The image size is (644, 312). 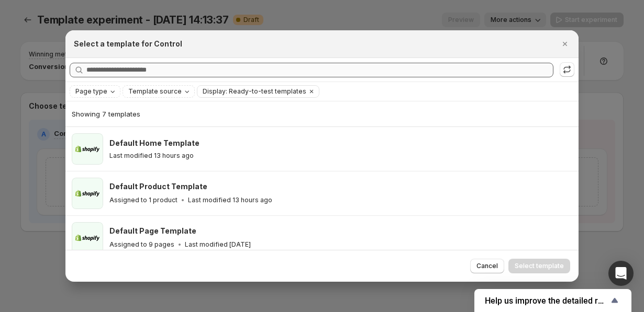 I want to click on img: Default Home Template, so click(x=87, y=149).